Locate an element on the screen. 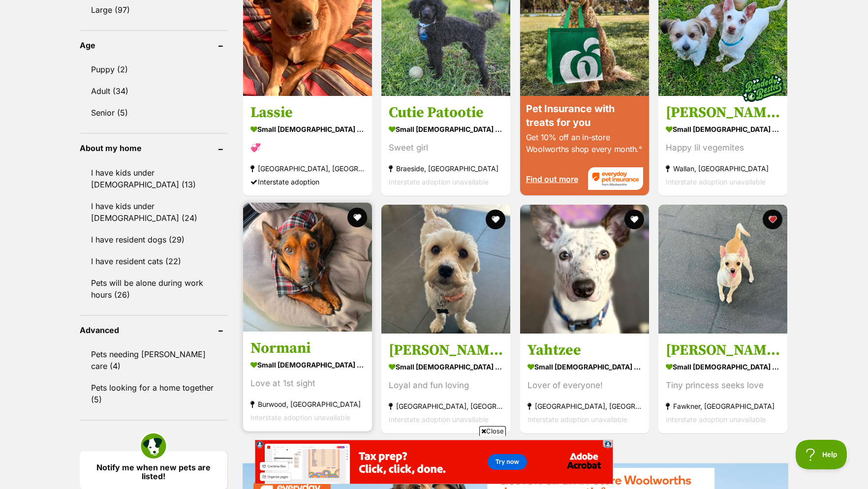 Image resolution: width=868 pixels, height=489 pixels. span: Close is located at coordinates (493, 431).